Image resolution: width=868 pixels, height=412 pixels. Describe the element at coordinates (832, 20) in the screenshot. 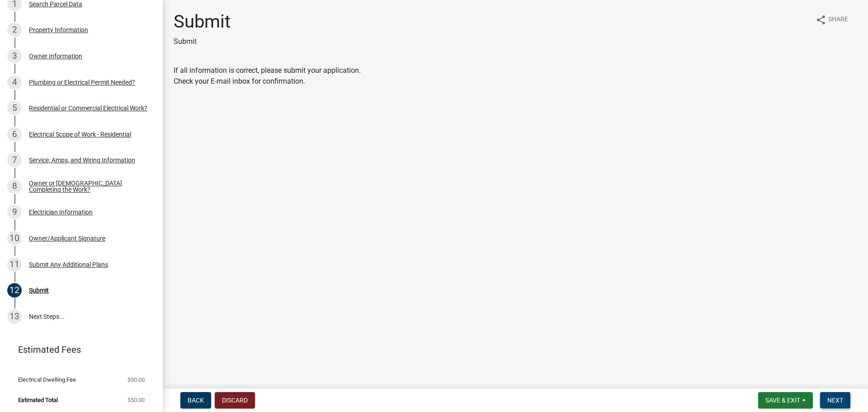

I see `button: shareShare` at that location.